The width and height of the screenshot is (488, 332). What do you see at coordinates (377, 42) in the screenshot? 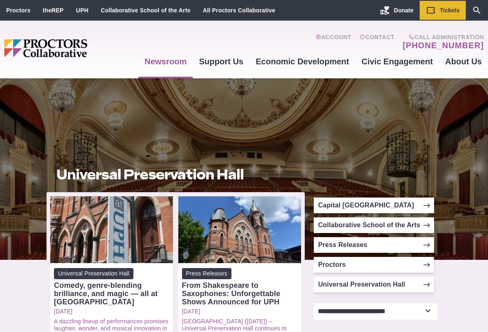
I see `a: Contact` at bounding box center [377, 42].